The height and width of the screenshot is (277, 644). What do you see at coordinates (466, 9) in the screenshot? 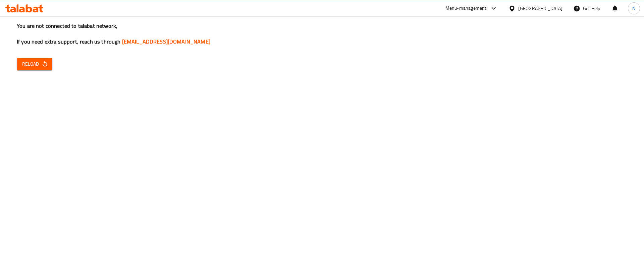
I see `div: Menu-management` at bounding box center [466, 9].